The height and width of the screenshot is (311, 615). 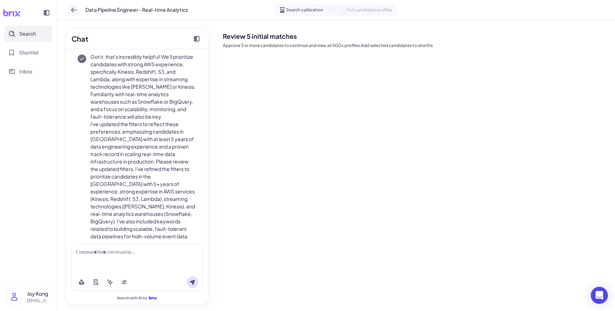 What do you see at coordinates (28, 52) in the screenshot?
I see `button: Shortlist` at bounding box center [28, 52].